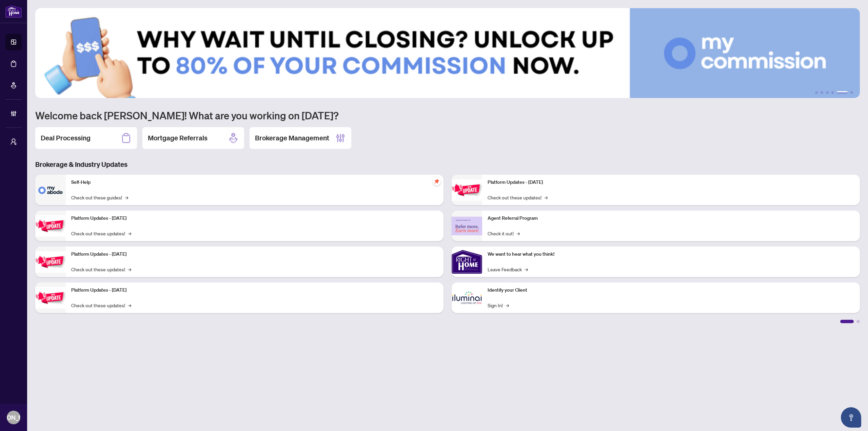 This screenshot has height=431, width=868. What do you see at coordinates (467, 226) in the screenshot?
I see `img: Agent Referral Program` at bounding box center [467, 226].